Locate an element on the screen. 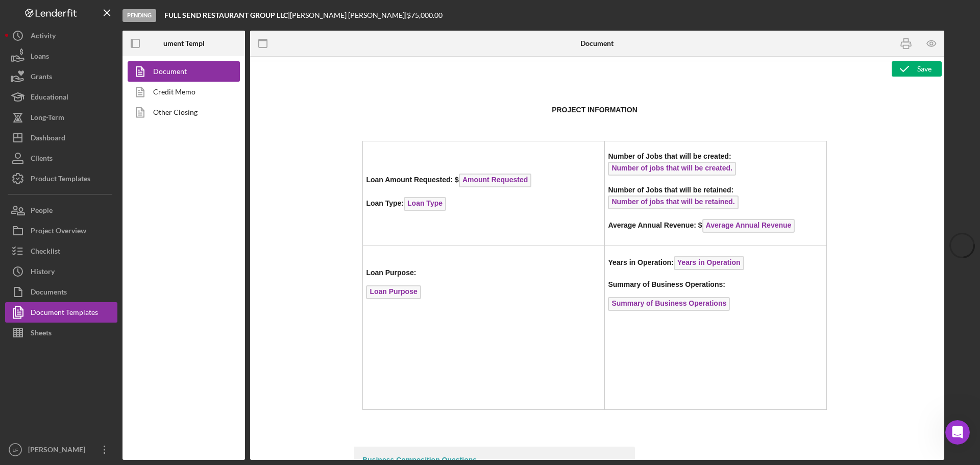 The height and width of the screenshot is (465, 980). a: History is located at coordinates (61, 272).